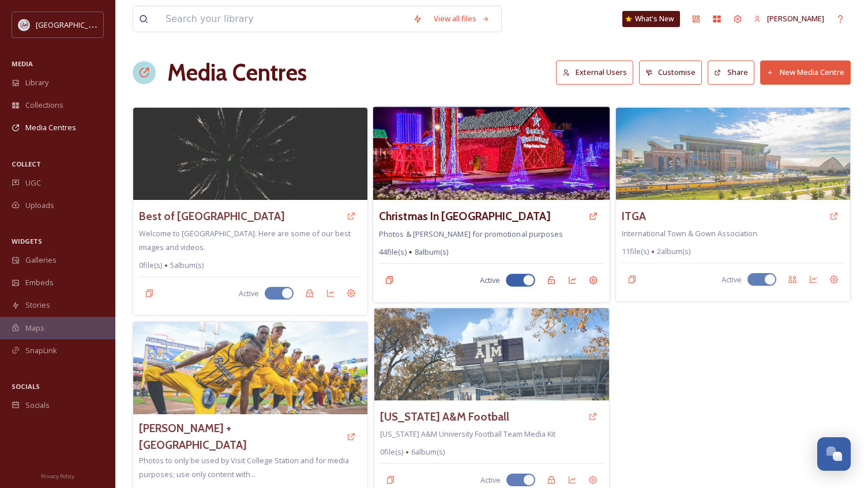 Image resolution: width=868 pixels, height=488 pixels. What do you see at coordinates (22, 63) in the screenshot?
I see `span: MEDIA` at bounding box center [22, 63].